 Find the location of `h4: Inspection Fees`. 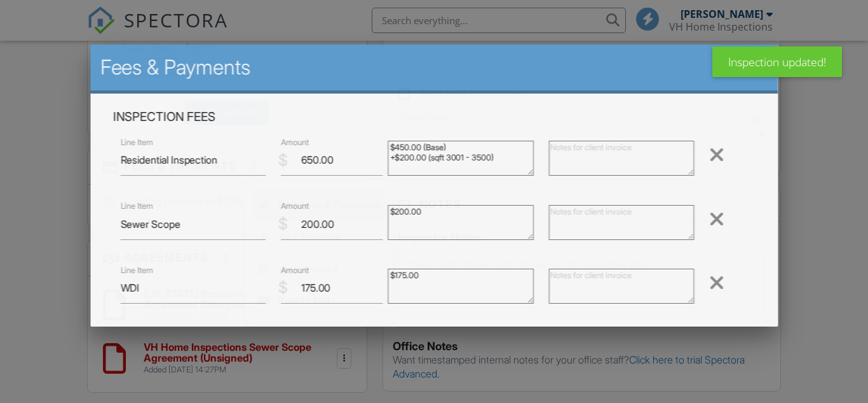

h4: Inspection Fees is located at coordinates (434, 117).